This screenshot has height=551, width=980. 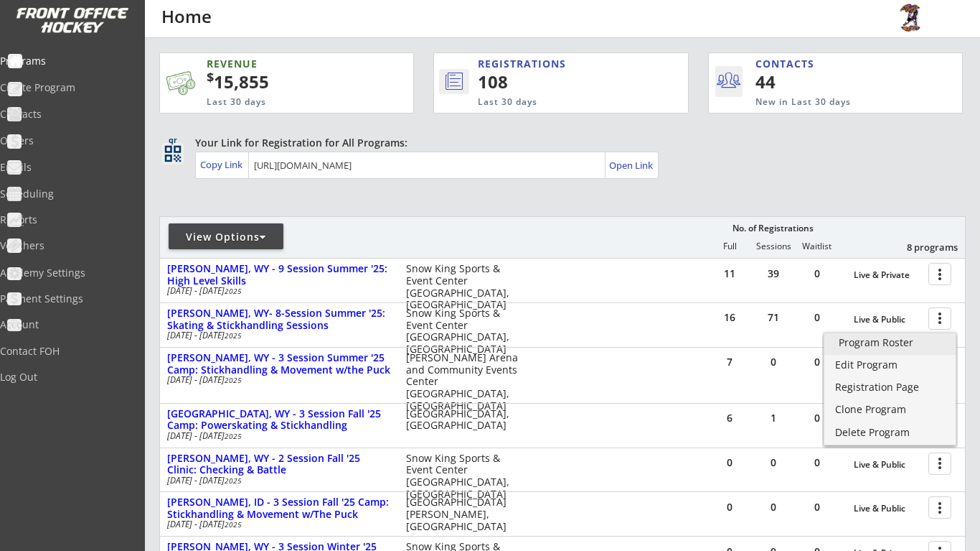 What do you see at coordinates (226, 237) in the screenshot?
I see `div: View Options` at bounding box center [226, 237].